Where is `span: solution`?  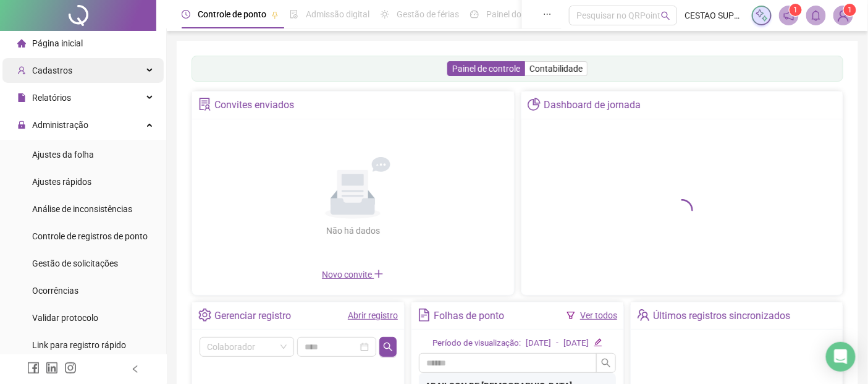 span: solution is located at coordinates (205, 104).